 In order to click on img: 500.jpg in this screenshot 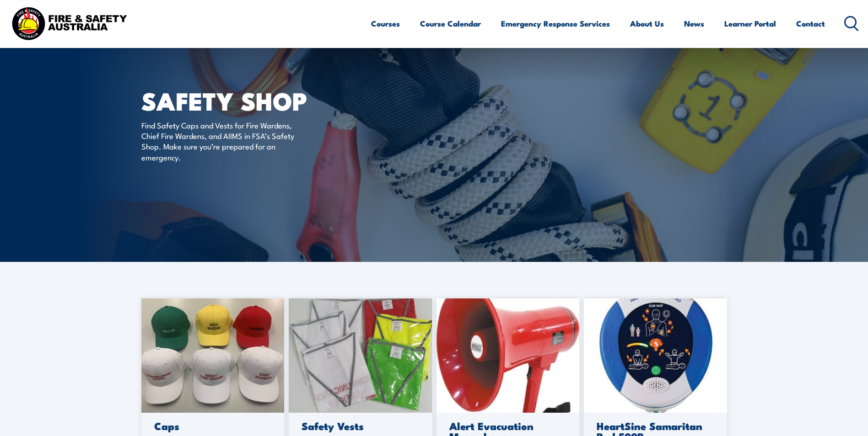, I will do `click(656, 355)`.